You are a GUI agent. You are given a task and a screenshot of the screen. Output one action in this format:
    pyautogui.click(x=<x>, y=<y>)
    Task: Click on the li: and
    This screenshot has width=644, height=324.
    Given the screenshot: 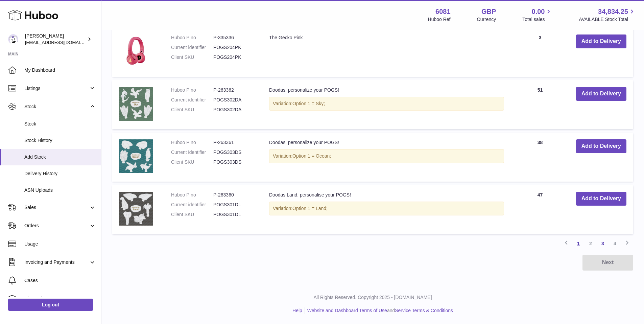 What is the action you would take?
    pyautogui.click(x=379, y=310)
    